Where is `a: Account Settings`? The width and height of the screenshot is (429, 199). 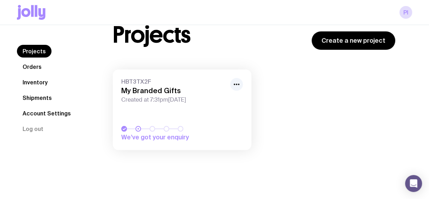
a: Account Settings is located at coordinates (47, 113).